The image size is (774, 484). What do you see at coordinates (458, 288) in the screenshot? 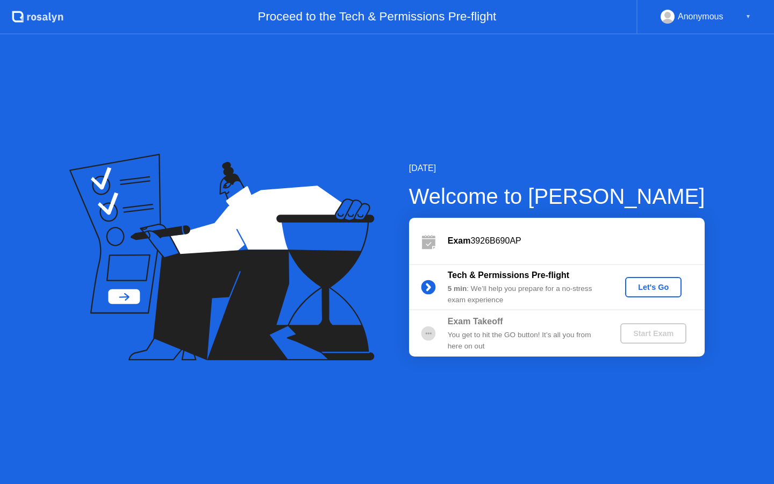
I see `b: 5 min` at bounding box center [458, 288].